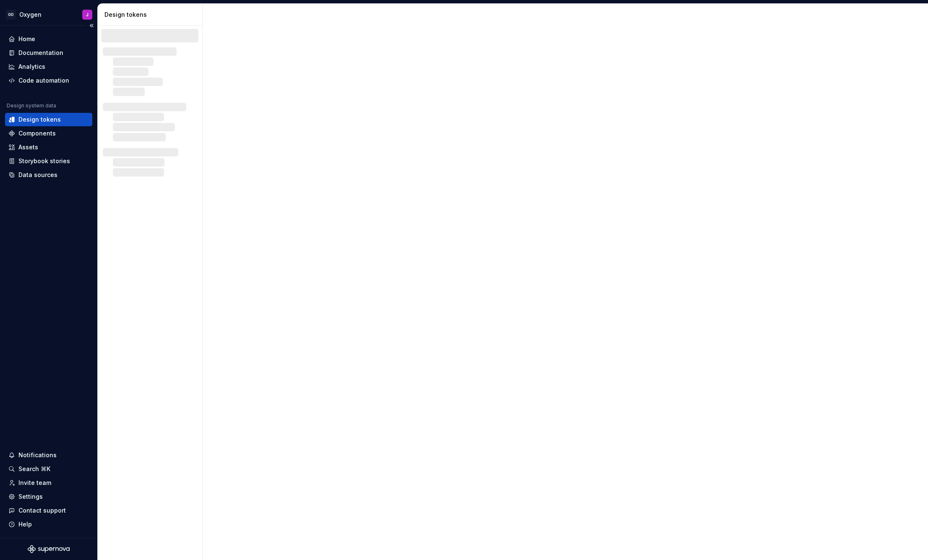 The height and width of the screenshot is (560, 928). Describe the element at coordinates (91, 26) in the screenshot. I see `button: Collapse sidebar` at that location.